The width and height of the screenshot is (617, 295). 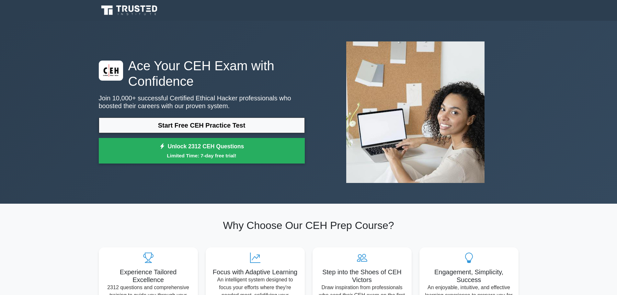 I want to click on a: Start Free CEH Practice Test, so click(x=202, y=125).